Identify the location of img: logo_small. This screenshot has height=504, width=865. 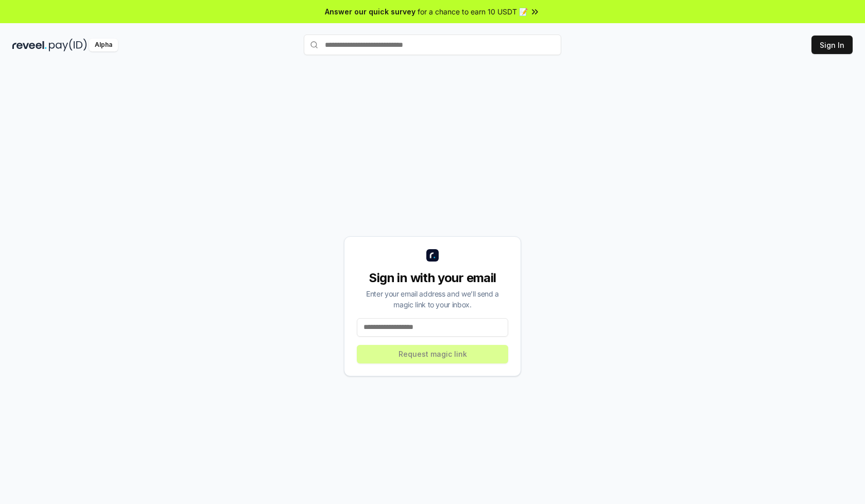
(433, 255).